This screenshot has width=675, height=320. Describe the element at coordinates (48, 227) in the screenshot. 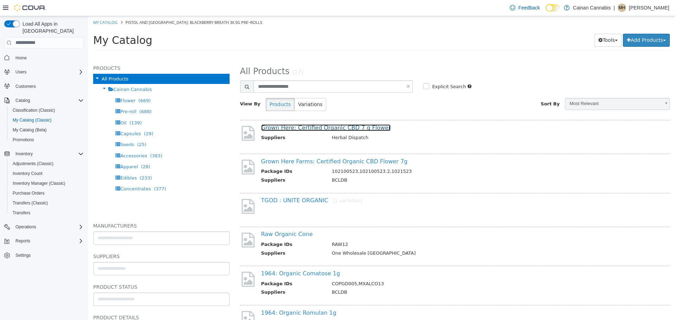

I see `span: Operations` at that location.